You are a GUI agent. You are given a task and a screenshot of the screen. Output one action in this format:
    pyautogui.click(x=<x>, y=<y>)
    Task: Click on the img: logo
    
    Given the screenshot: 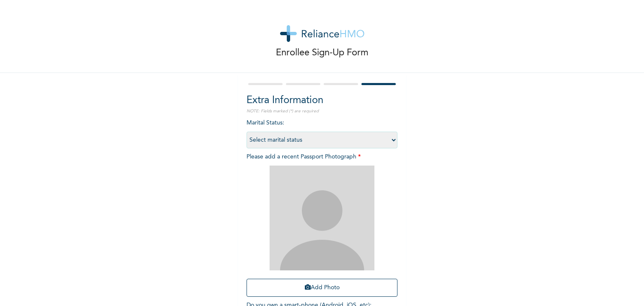 What is the action you would take?
    pyautogui.click(x=322, y=34)
    